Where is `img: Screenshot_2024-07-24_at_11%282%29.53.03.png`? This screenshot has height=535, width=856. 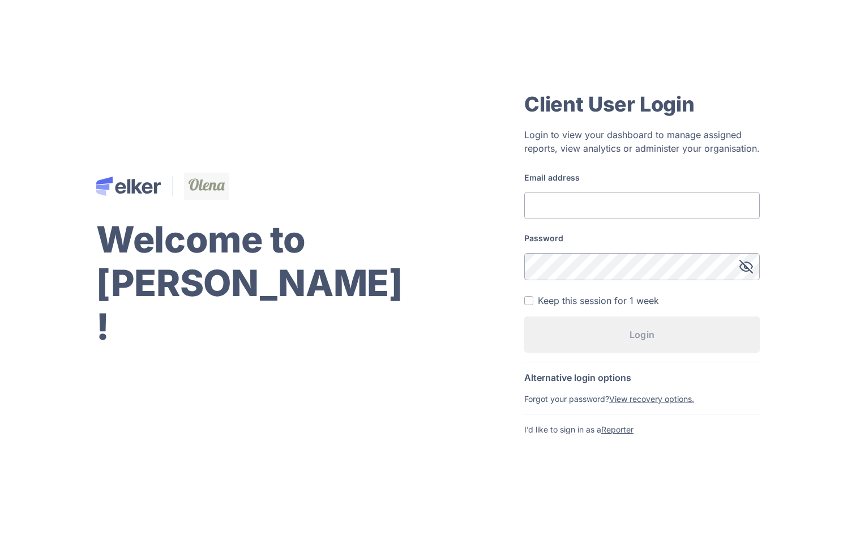
img: Screenshot_2024-07-24_at_11%282%29.53.03.png is located at coordinates (207, 186).